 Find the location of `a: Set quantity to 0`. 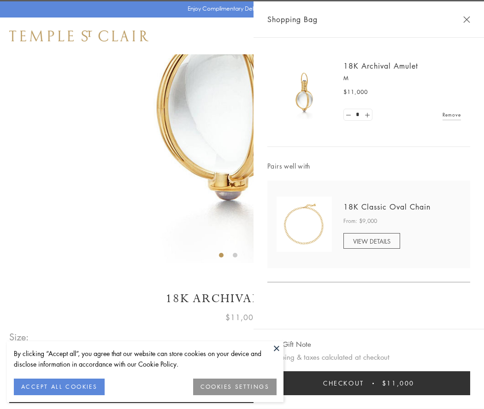

a: Set quantity to 0 is located at coordinates (349, 115).